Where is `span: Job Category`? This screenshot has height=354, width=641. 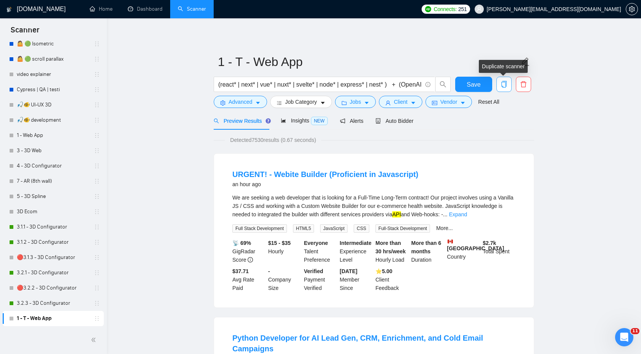
span: Job Category is located at coordinates (301, 102).